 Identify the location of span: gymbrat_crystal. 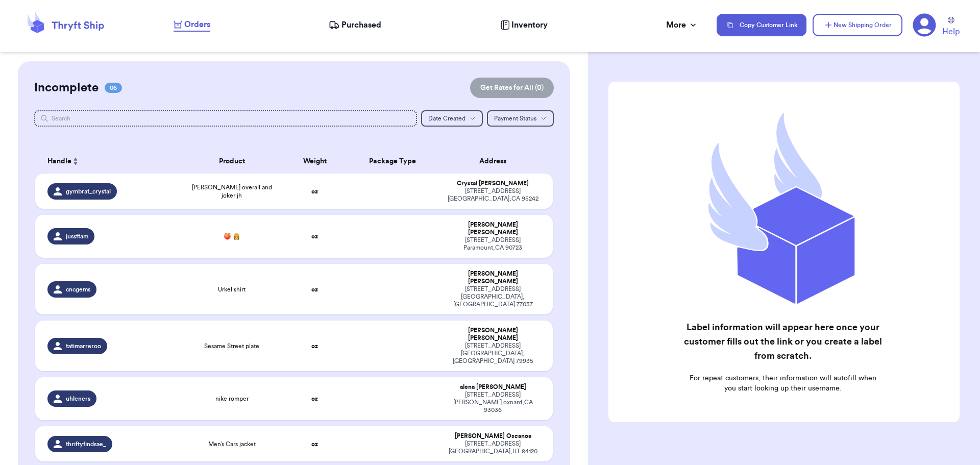
(88, 192).